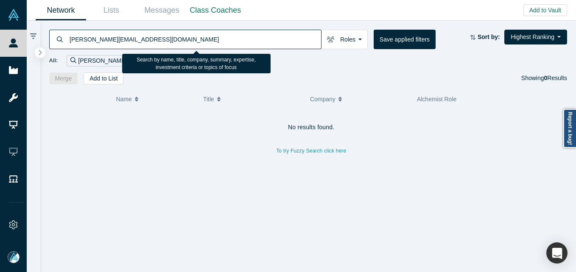 The width and height of the screenshot is (576, 272). What do you see at coordinates (405, 39) in the screenshot?
I see `button: Save applied filters` at bounding box center [405, 39].